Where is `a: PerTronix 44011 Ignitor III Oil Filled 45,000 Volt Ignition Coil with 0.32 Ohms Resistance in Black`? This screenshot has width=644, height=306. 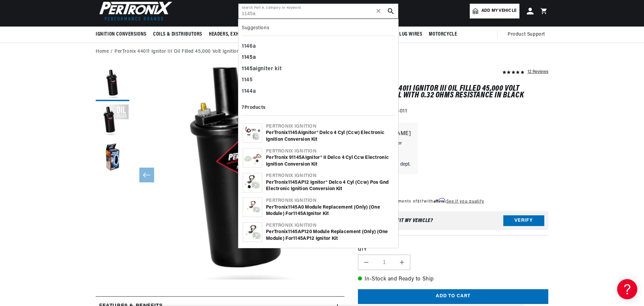
a: PerTronix 44011 Ignitor III Oil Filled 45,000 Volt Ignition Coil with 0.32 Ohms Resistance in Black is located at coordinates (223, 52).